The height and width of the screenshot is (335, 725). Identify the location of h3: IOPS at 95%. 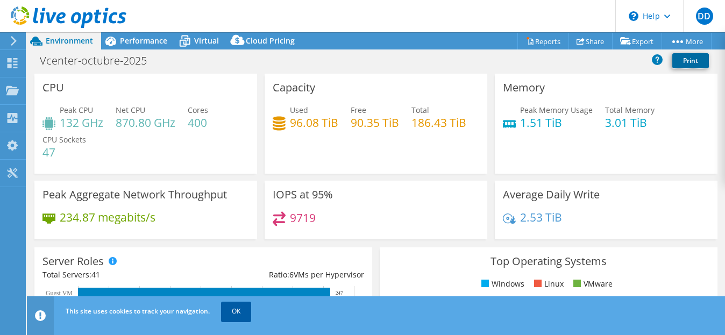
(303, 195).